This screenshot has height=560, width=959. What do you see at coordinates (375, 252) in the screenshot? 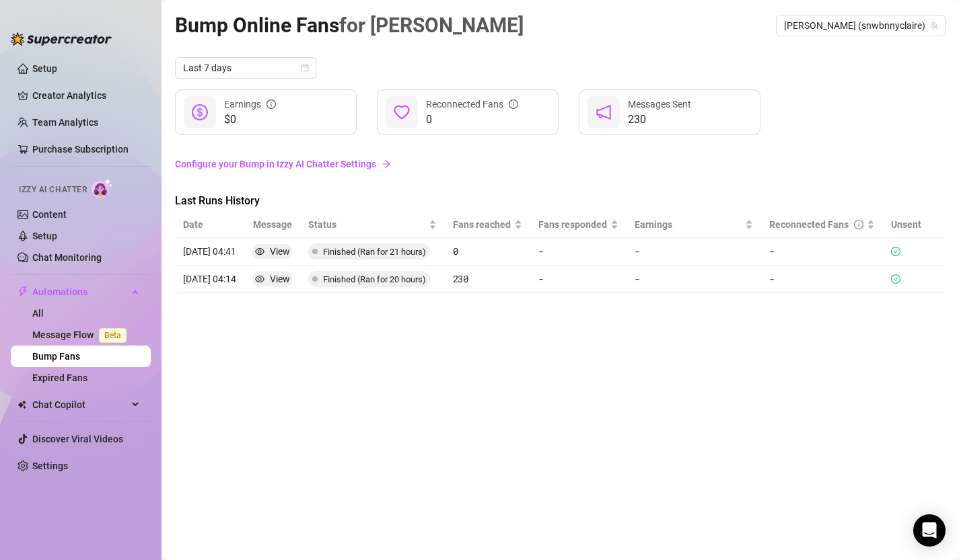
I see `span: Finished (Ran for 21 hours)` at bounding box center [375, 252].